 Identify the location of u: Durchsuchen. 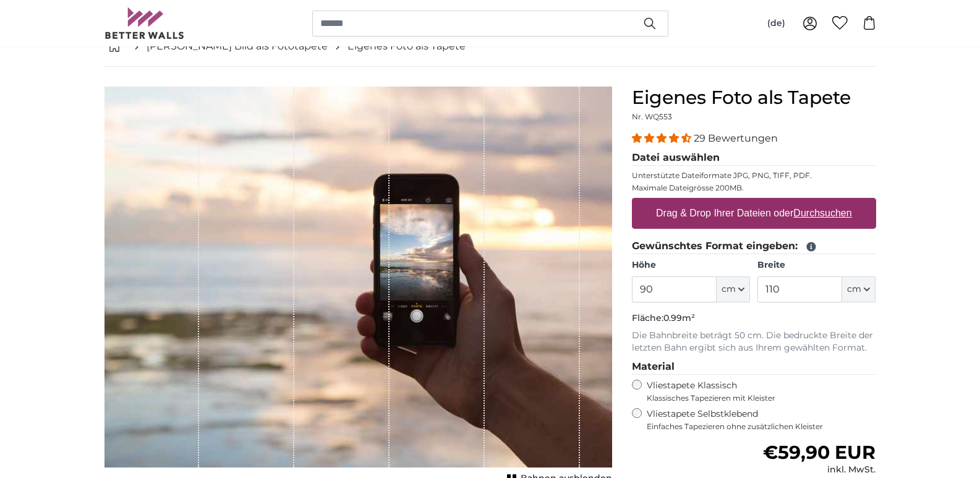
(822, 213).